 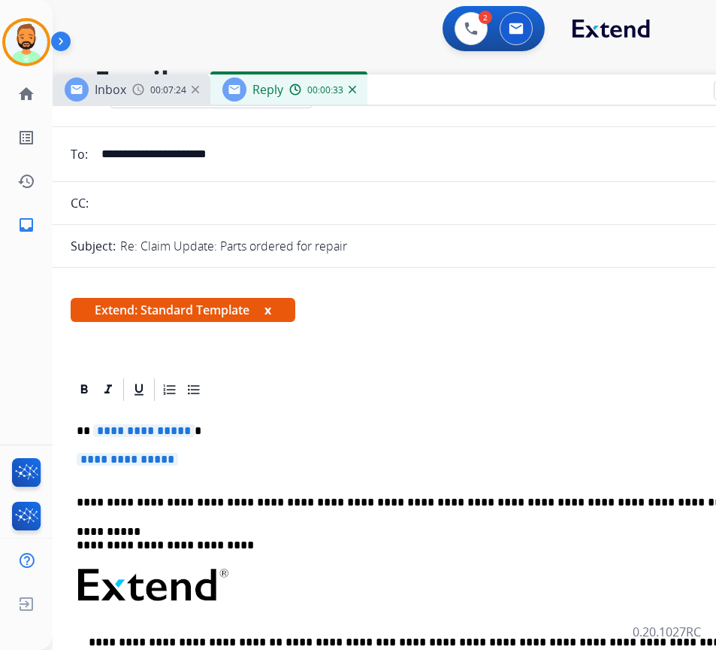 What do you see at coordinates (84, 389) in the screenshot?
I see `div: Bold` at bounding box center [84, 389].